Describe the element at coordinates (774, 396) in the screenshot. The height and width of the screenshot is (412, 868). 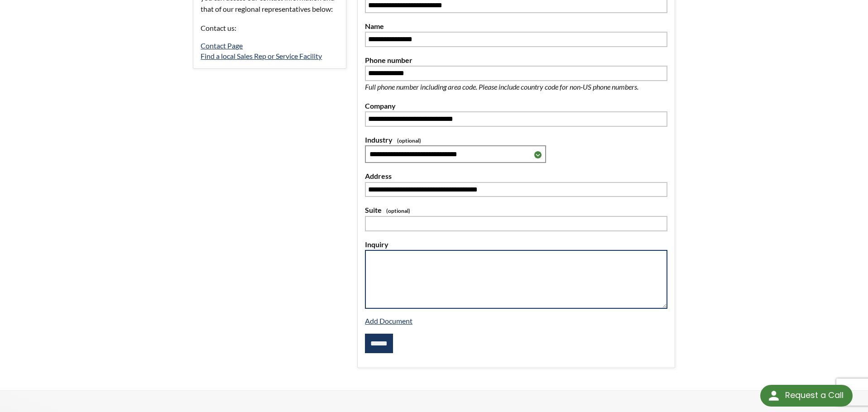
I see `img: round button` at that location.